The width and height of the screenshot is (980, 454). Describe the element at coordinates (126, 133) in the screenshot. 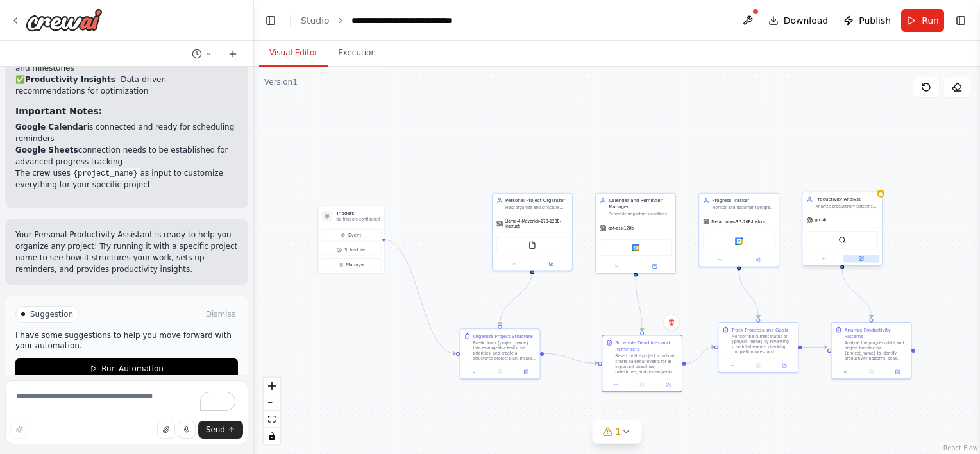

I see `li: is connected and ready for scheduling reminders` at that location.